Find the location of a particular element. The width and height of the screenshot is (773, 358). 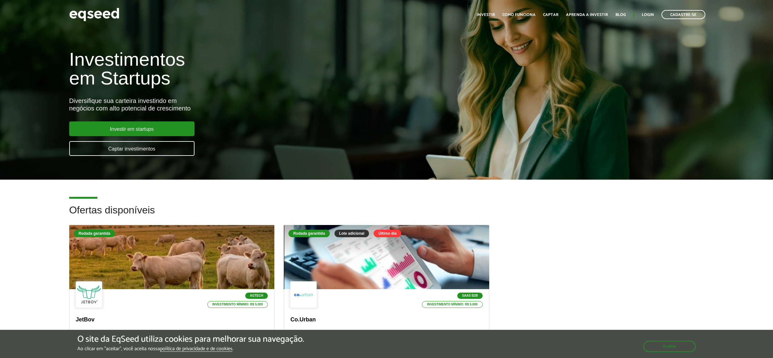

div: Último dia is located at coordinates (388, 234).